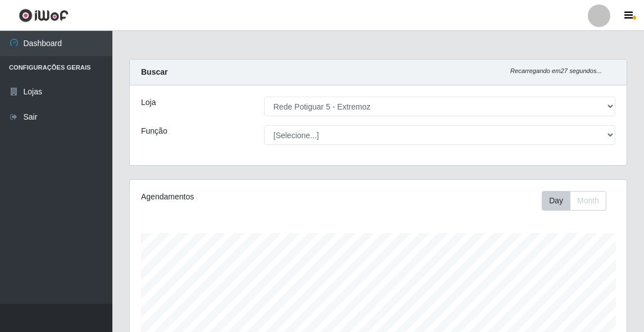  What do you see at coordinates (588, 200) in the screenshot?
I see `button: Month` at bounding box center [588, 200].